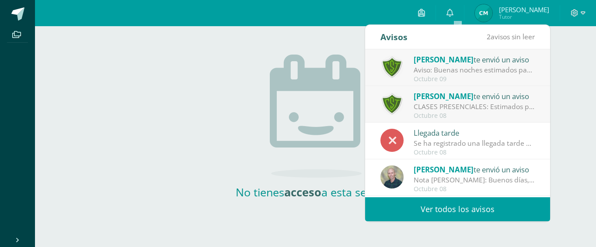 Image resolution: width=596 pixels, height=247 pixels. Describe the element at coordinates (523, 17) in the screenshot. I see `span: Tutor` at that location.